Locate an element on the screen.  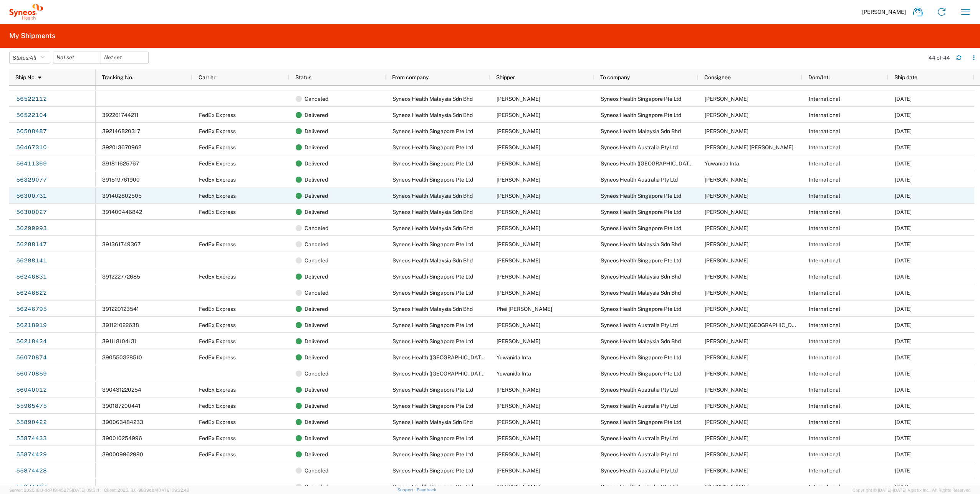
span: 07/30/2025 is located at coordinates (904, 179).